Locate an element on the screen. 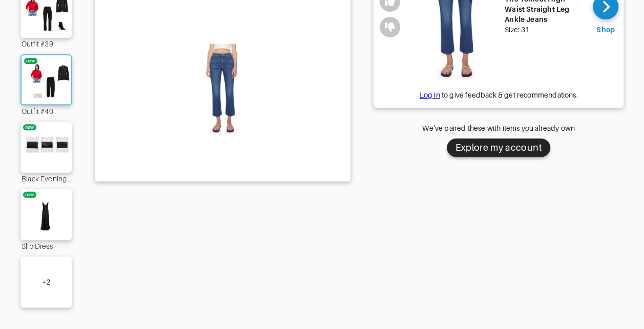 This screenshot has width=644, height=329. a: Log in is located at coordinates (430, 95).